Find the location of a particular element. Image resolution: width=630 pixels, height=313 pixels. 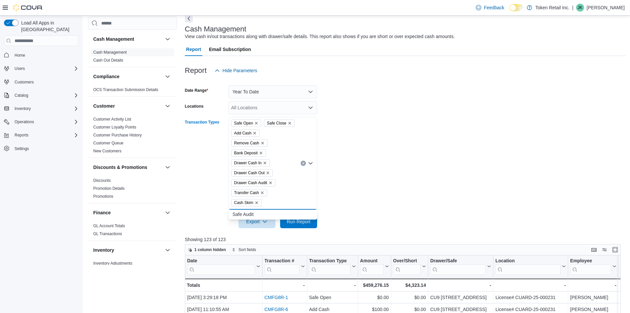

div: Cash Management is located at coordinates (132, 58).